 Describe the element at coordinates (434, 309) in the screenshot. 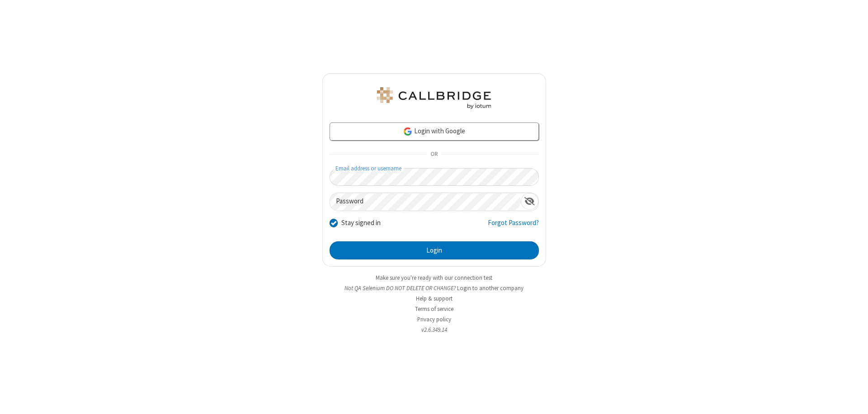

I see `a: Terms of service` at that location.